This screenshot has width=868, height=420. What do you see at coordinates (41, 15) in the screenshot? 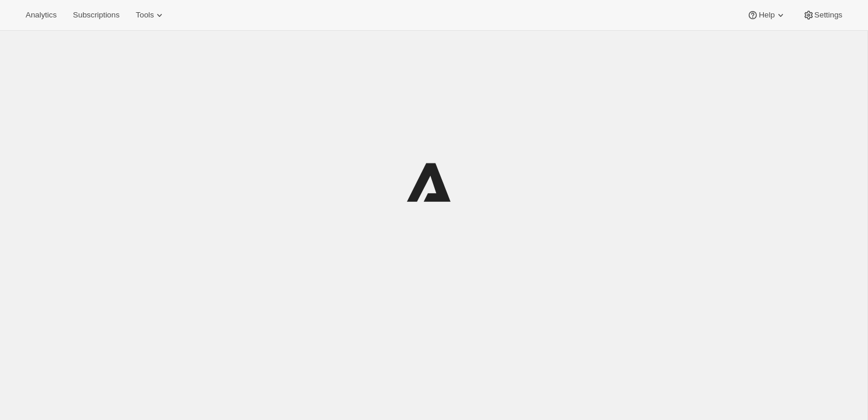
I see `span: Analytics` at bounding box center [41, 15].